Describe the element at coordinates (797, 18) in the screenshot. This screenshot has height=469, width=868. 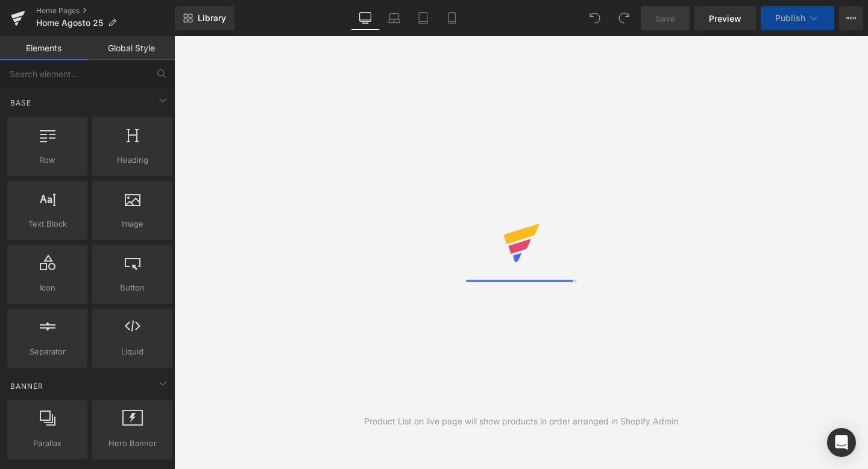
I see `button: Publish` at that location.